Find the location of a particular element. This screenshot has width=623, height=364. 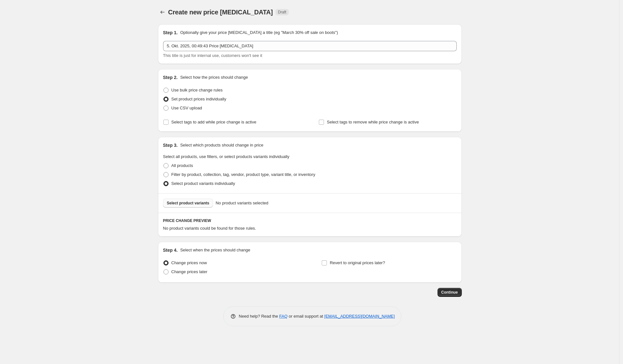

span: Change prices now is located at coordinates (189, 263).